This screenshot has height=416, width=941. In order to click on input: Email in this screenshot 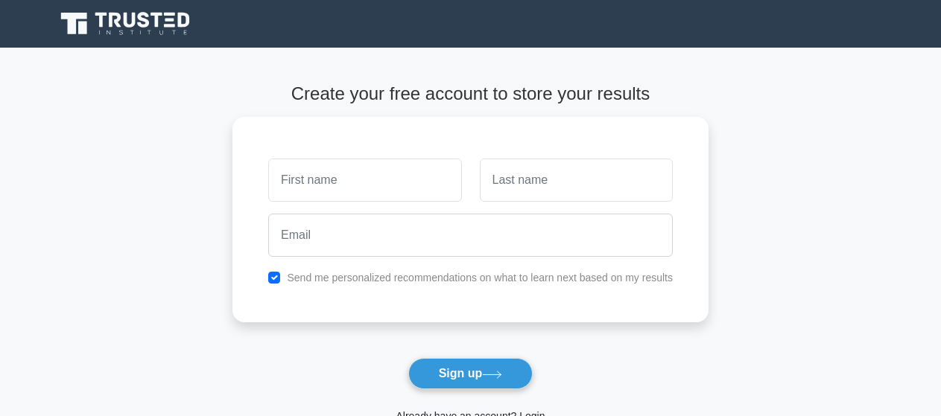, I will do `click(470, 235)`.